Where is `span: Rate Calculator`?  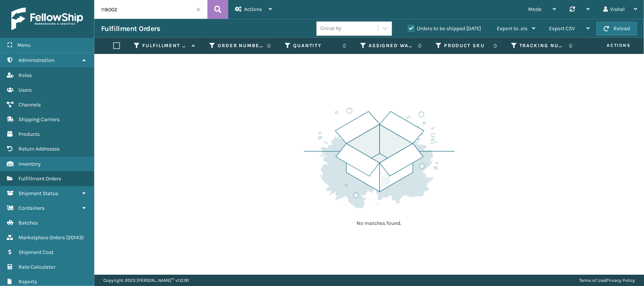
span: Rate Calculator is located at coordinates (37, 266).